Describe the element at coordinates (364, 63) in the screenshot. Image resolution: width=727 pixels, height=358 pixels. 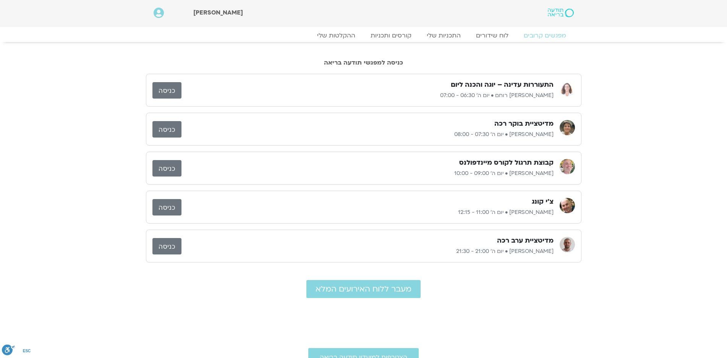
I see `h2: כניסה למפגשי תודעה בריאה` at that location.